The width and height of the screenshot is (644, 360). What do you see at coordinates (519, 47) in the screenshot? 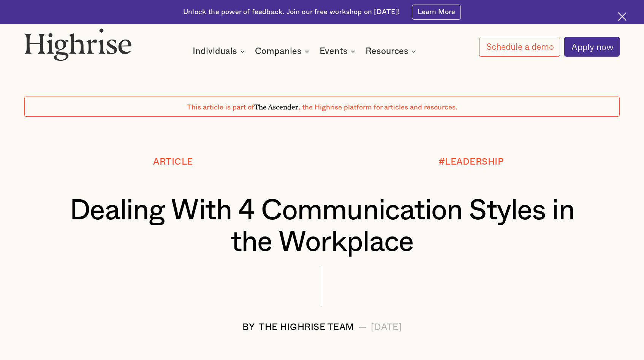
I see `a: Schedule a demo` at bounding box center [519, 47].